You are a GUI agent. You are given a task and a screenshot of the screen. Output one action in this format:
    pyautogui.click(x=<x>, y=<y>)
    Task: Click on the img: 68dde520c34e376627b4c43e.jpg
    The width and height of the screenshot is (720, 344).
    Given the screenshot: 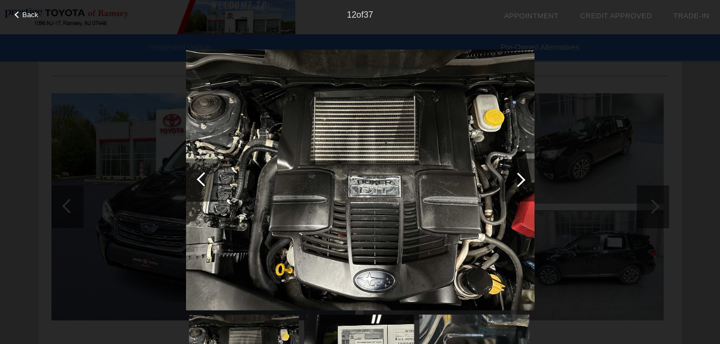 What is the action you would take?
    pyautogui.click(x=360, y=180)
    